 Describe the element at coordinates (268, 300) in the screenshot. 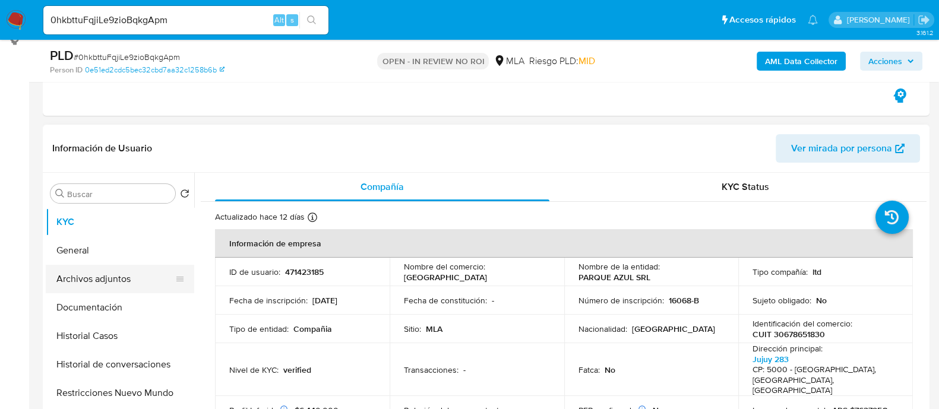

I see `p: Fecha de inscripción :` at that location.